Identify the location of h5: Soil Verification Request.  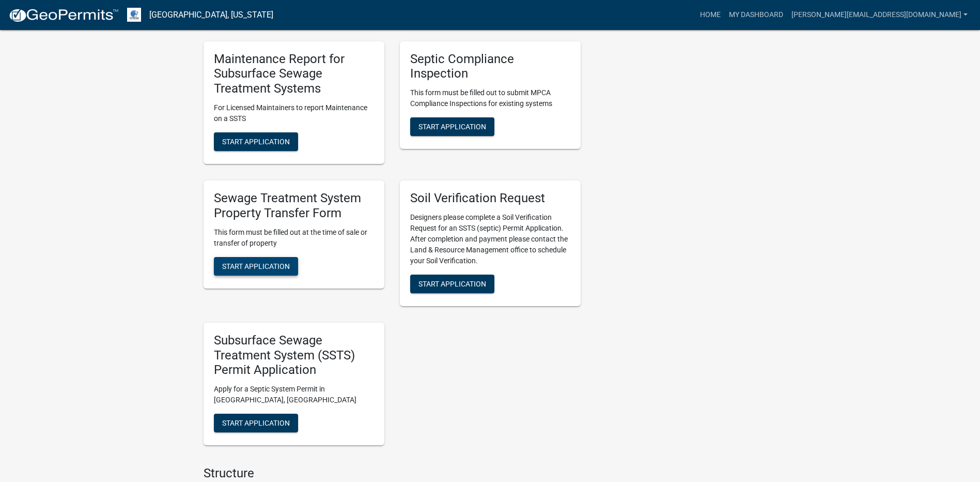
(490, 198).